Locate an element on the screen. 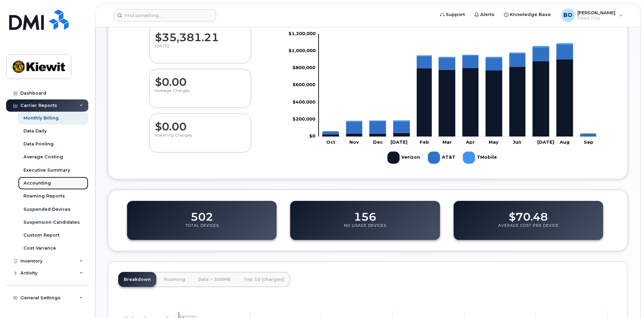 The image size is (644, 318). a: Alerts is located at coordinates (485, 15).